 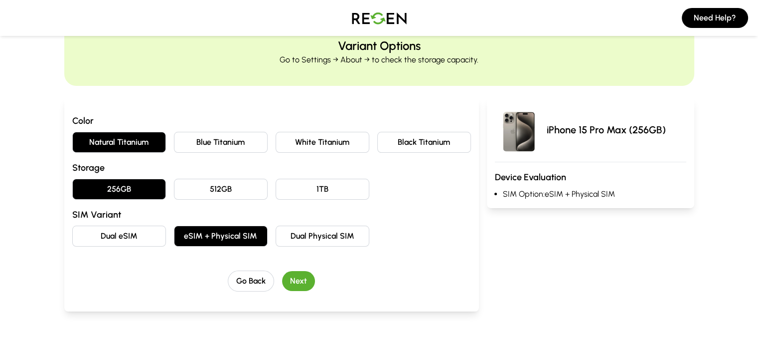 I want to click on li: SIM Option: eSIM + Physical SIM, so click(x=595, y=194).